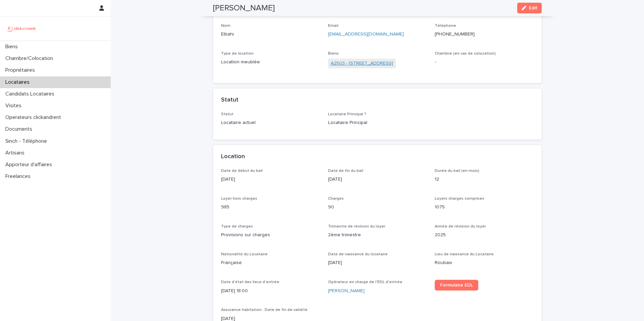  I want to click on p: 985, so click(270, 207).